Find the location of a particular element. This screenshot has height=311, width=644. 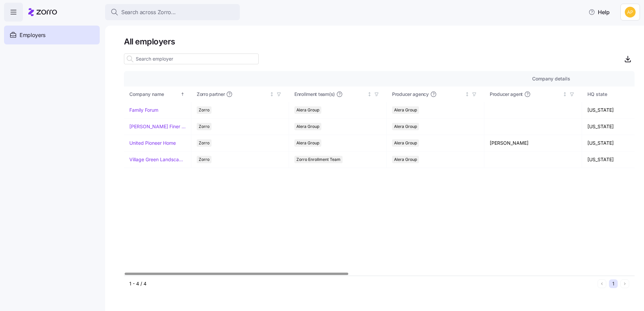

span: Producer agent is located at coordinates (506, 94).